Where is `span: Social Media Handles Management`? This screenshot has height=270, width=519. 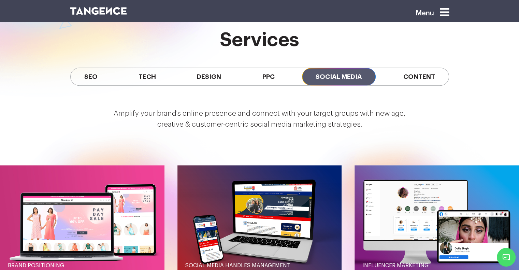 span: Social Media Handles Management is located at coordinates (238, 266).